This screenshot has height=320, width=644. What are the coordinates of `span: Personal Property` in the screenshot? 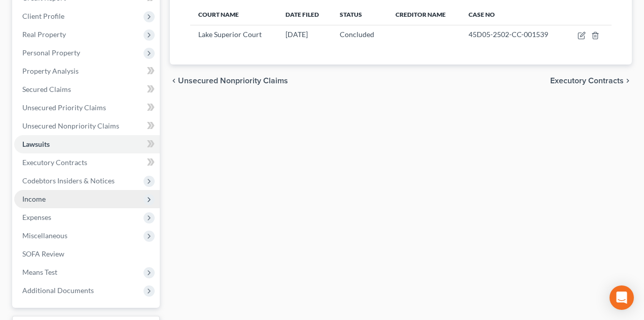 It's located at (51, 52).